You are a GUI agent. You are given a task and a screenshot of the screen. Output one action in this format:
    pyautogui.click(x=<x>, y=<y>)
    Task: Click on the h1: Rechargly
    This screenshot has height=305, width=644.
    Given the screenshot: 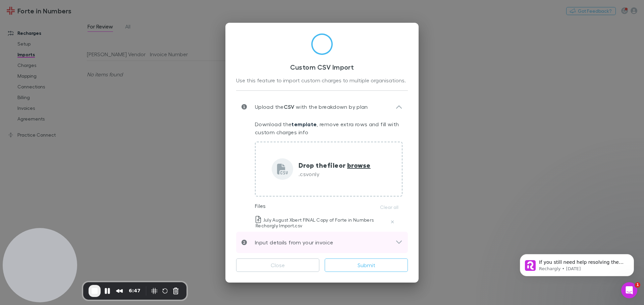 What is the action you would take?
    pyautogui.click(x=45, y=6)
    